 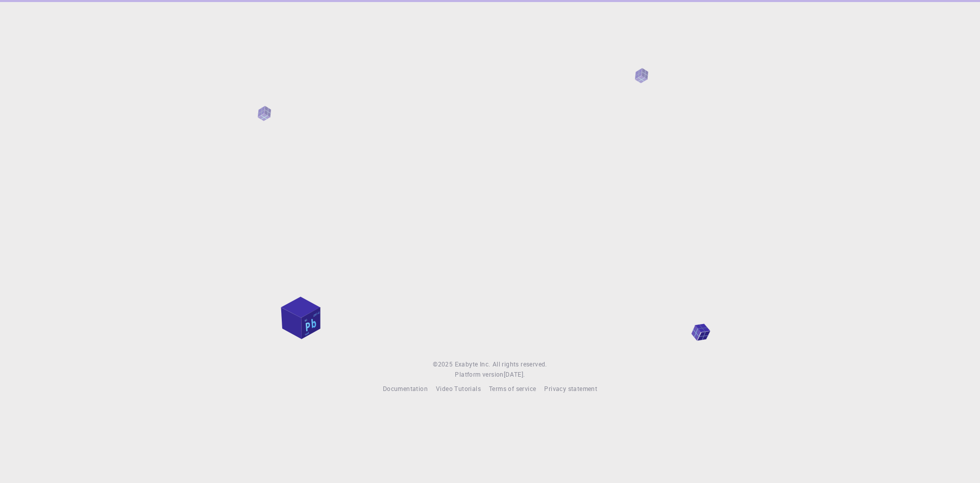 I want to click on span: Terms of service, so click(x=513, y=388).